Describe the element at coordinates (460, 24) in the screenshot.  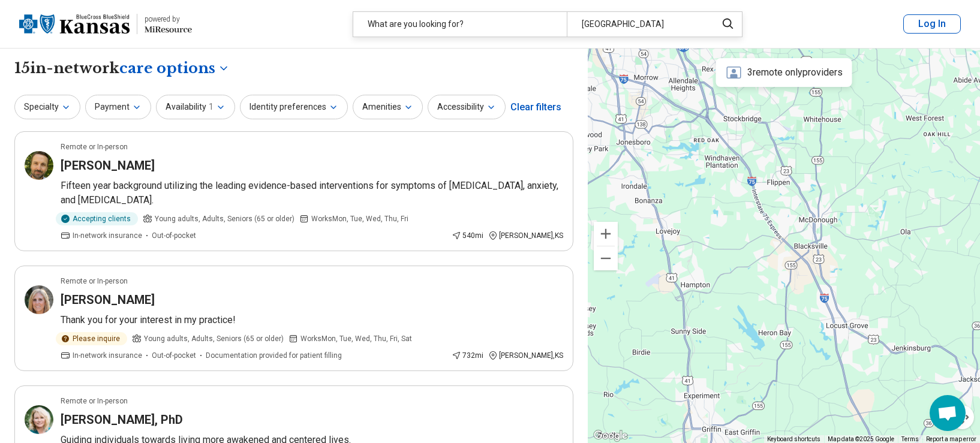
I see `div: What are you looking for?` at that location.